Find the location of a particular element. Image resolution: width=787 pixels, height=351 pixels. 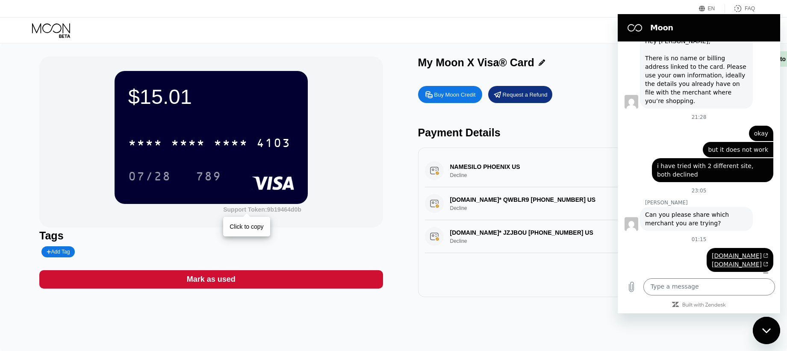

div: Support Token: 9b19464d0b is located at coordinates (262, 209).